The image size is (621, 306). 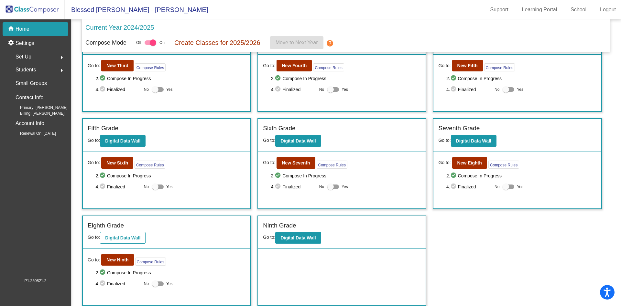 What do you see at coordinates (120, 27) in the screenshot?
I see `p: Current Year 2024/2025` at bounding box center [120, 27].